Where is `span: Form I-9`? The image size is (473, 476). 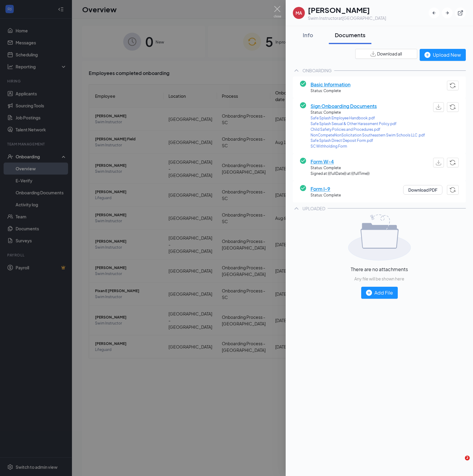 span: Form I-9 is located at coordinates (325, 188).